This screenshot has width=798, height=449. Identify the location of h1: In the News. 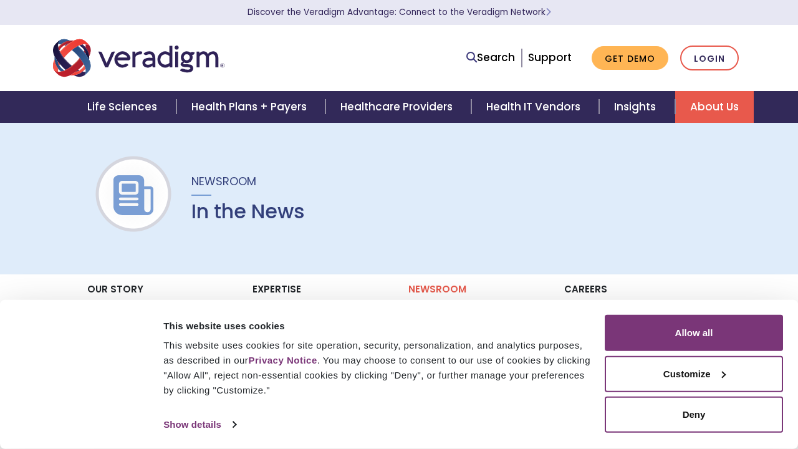
(248, 211).